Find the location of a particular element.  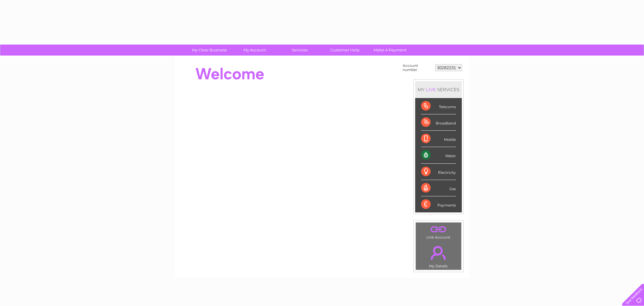

td: Link Account is located at coordinates (438, 231).